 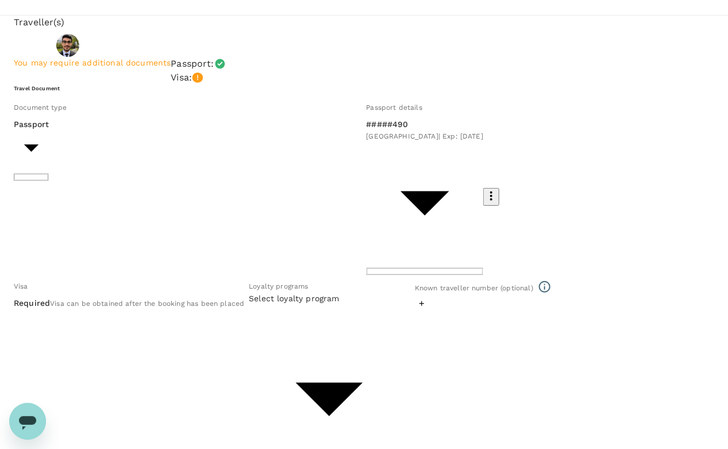 What do you see at coordinates (425, 124) in the screenshot?
I see `p: #####490` at bounding box center [425, 124].